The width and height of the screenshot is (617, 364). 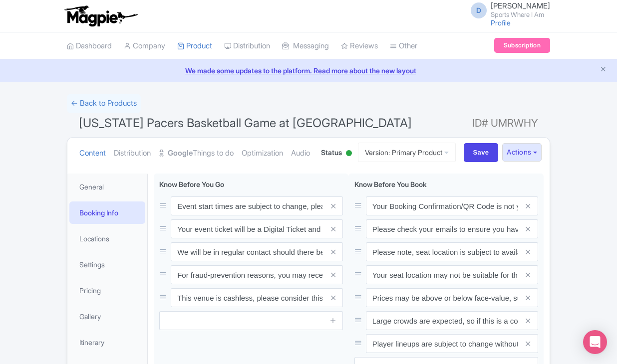 What do you see at coordinates (107, 290) in the screenshot?
I see `a: Pricing` at bounding box center [107, 290].